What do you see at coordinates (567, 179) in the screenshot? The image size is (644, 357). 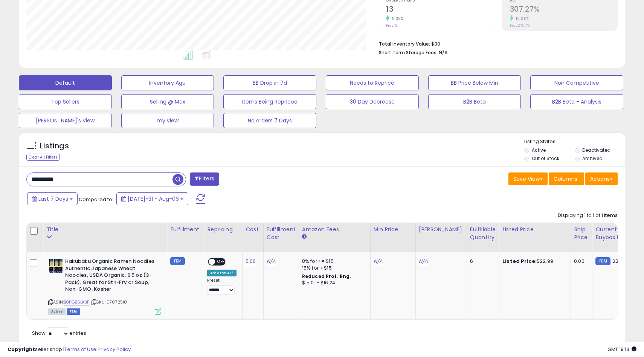 I see `button: Columns` at bounding box center [567, 179].